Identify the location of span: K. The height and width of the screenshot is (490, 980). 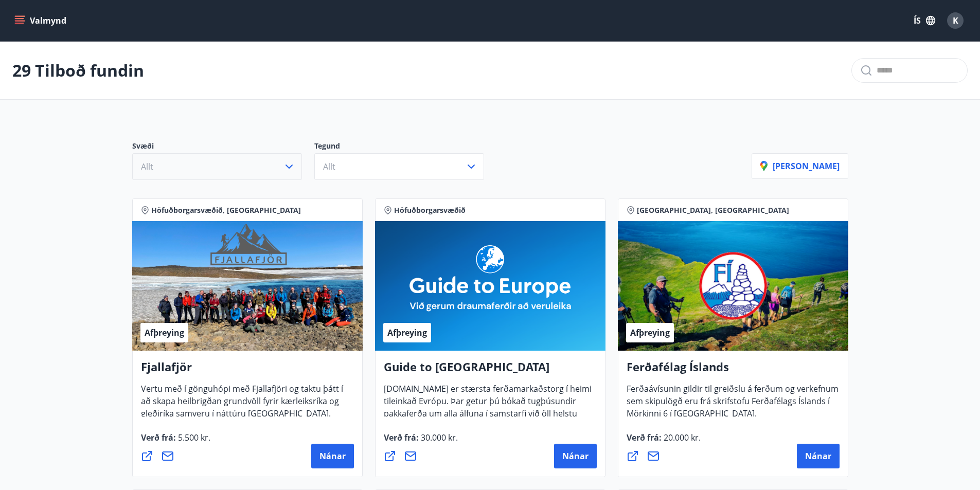
(955, 20).